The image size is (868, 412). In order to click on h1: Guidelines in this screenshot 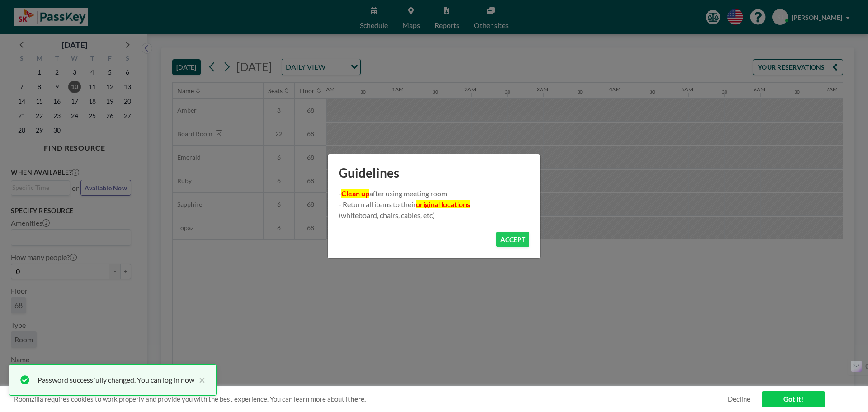, I will do `click(434, 171)`.